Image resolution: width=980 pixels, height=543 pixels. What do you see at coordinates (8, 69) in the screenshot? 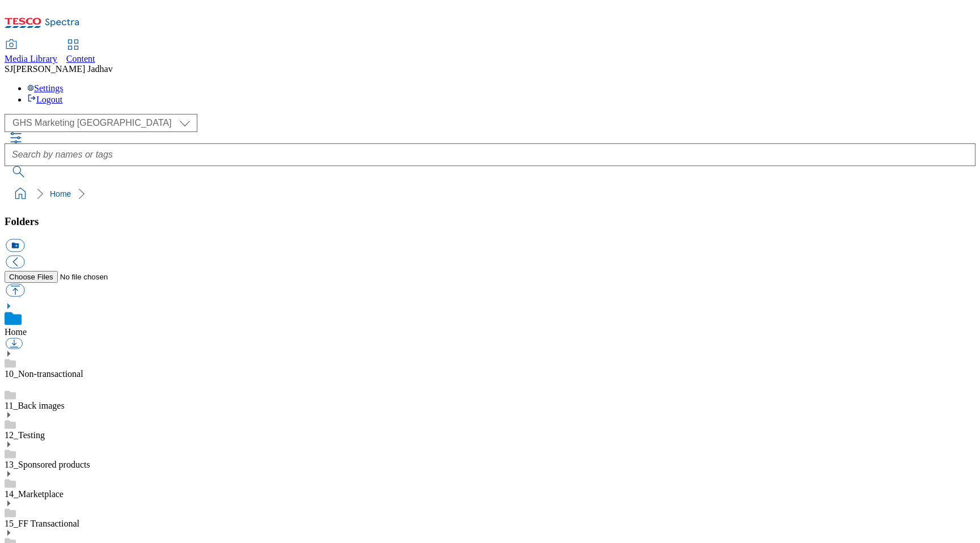
I see `span: SJ` at bounding box center [8, 69].